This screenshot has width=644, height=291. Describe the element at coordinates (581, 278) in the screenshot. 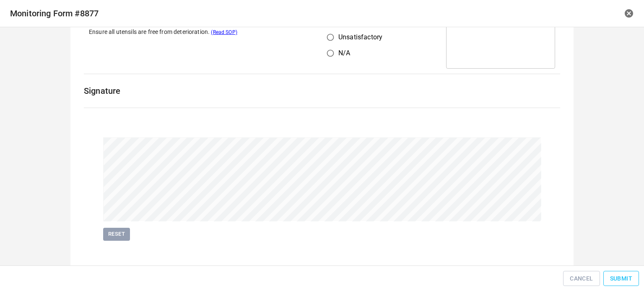

I see `span: Cancel` at that location.